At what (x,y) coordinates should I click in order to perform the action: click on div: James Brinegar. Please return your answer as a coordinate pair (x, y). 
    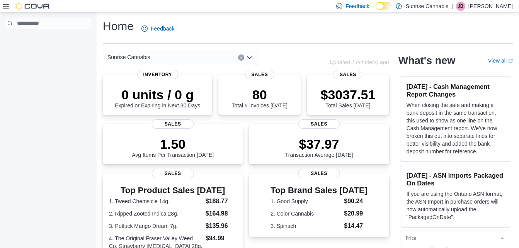
    Looking at the image, I should click on (461, 6).